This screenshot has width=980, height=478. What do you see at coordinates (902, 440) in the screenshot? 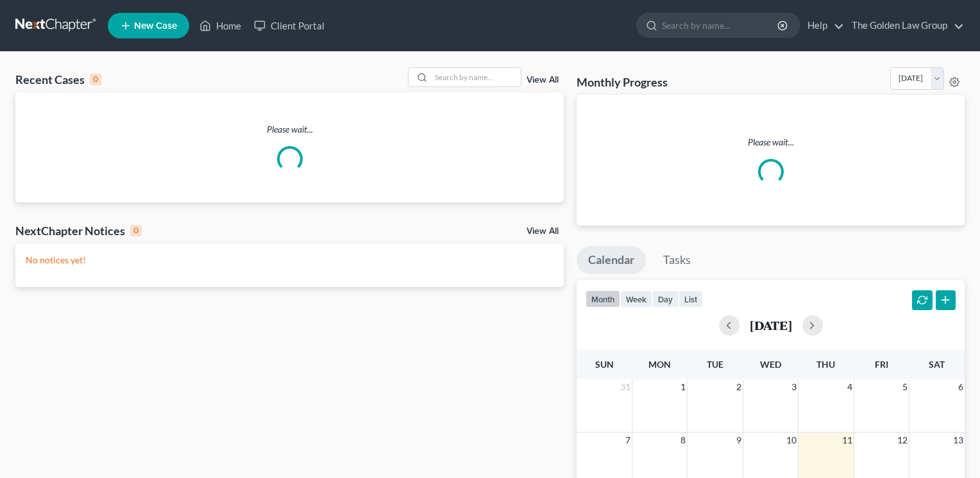
I see `span: 12` at bounding box center [902, 440].